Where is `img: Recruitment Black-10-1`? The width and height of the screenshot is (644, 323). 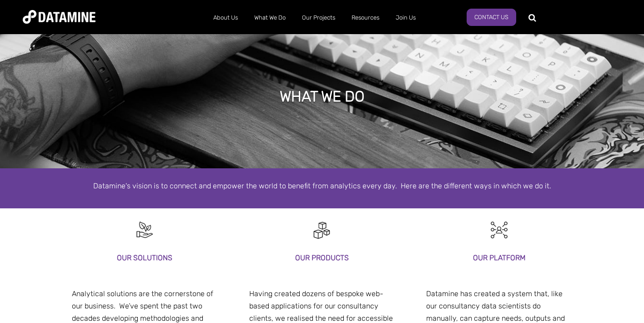
img: Recruitment Black-10-1 is located at coordinates (144, 230).